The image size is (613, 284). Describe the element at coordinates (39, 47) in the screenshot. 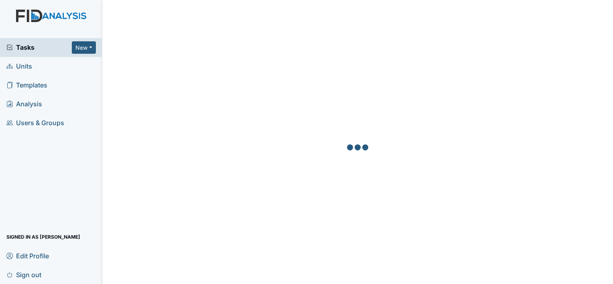

I see `span: Tasks` at that location.